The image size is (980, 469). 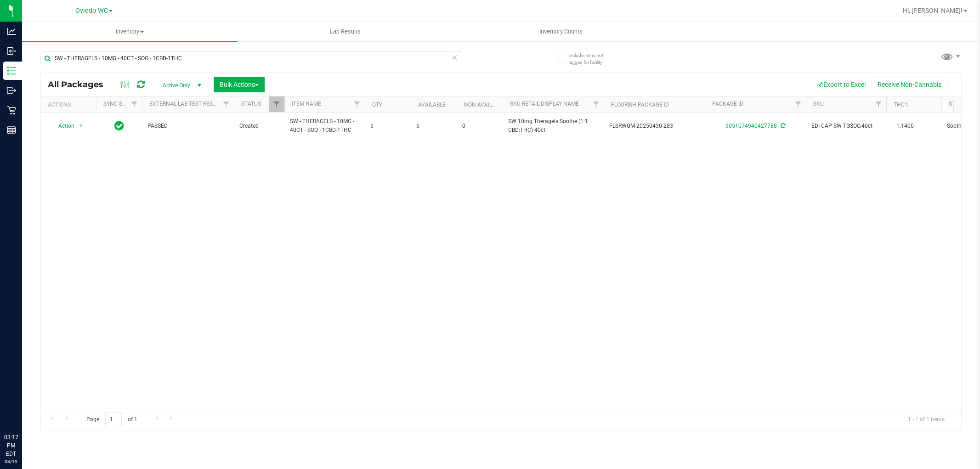 What do you see at coordinates (11, 446) in the screenshot?
I see `p: 03:17 PM EDT` at bounding box center [11, 446].